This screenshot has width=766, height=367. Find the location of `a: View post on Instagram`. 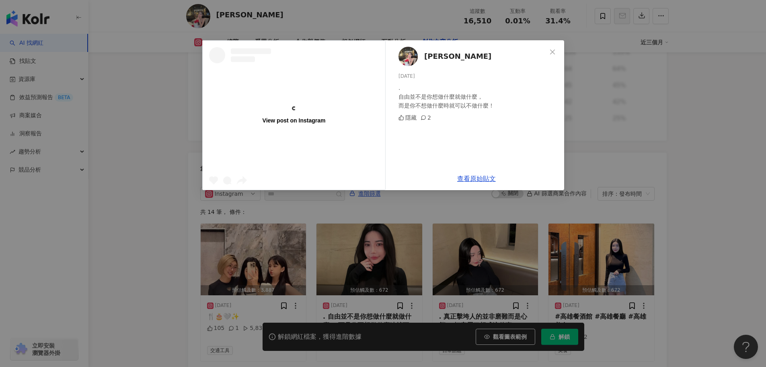

a: View post on Instagram is located at coordinates (294, 115).